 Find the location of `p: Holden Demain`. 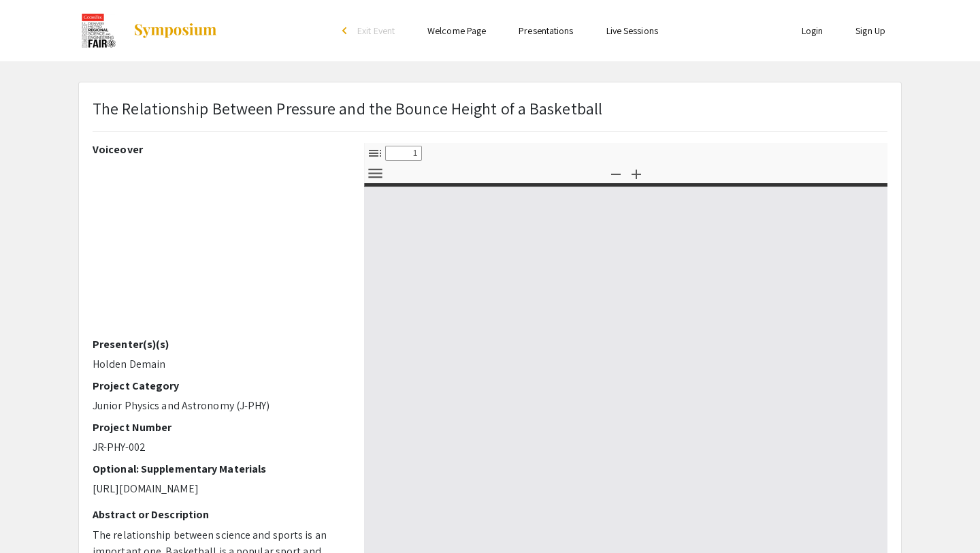

p: Holden Demain is located at coordinates (218, 365).